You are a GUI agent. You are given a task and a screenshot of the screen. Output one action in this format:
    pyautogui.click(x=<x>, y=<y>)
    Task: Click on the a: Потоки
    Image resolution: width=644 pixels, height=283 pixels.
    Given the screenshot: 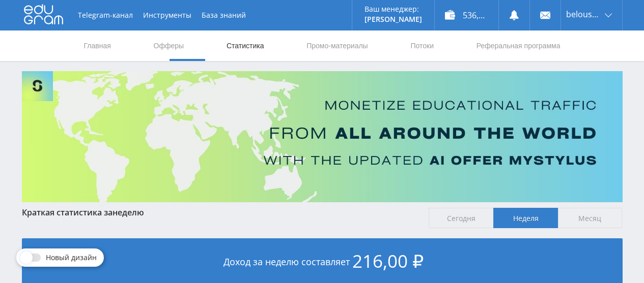 What is the action you would take?
    pyautogui.click(x=422, y=46)
    